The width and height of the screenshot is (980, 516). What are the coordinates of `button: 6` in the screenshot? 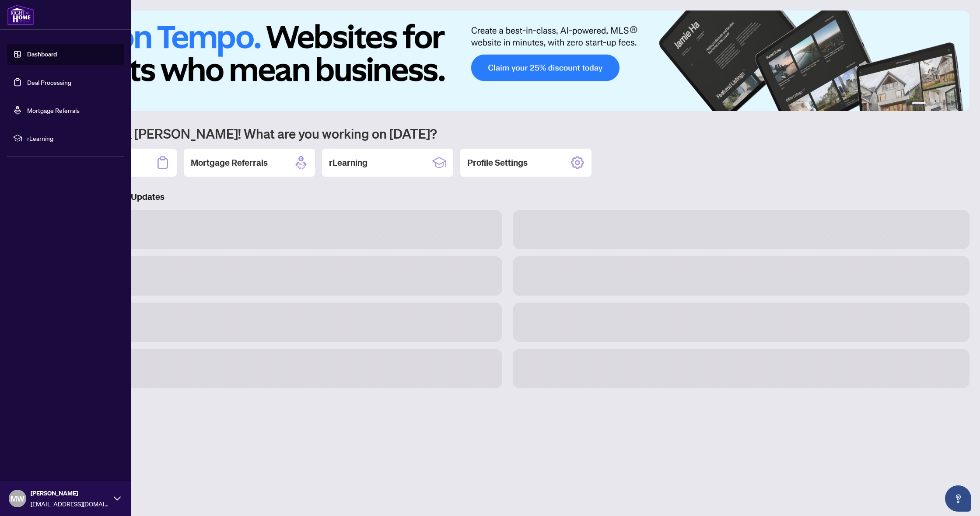 It's located at (959, 104).